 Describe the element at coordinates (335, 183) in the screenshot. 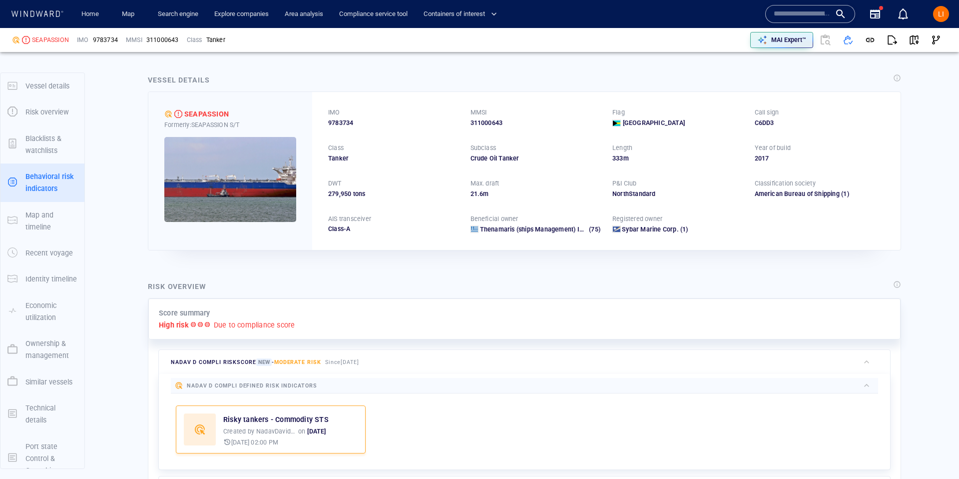

I see `p: DWT` at that location.